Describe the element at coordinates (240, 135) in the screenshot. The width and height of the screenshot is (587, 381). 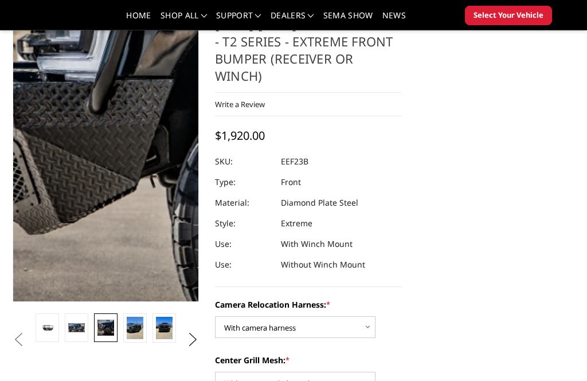
I see `span: $1,920.00` at that location.